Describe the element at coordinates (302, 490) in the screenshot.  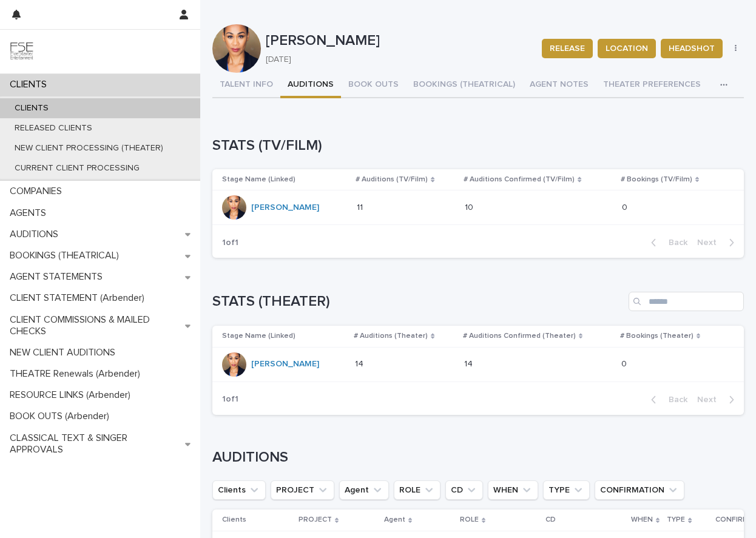
I see `button: PROJECT` at that location.